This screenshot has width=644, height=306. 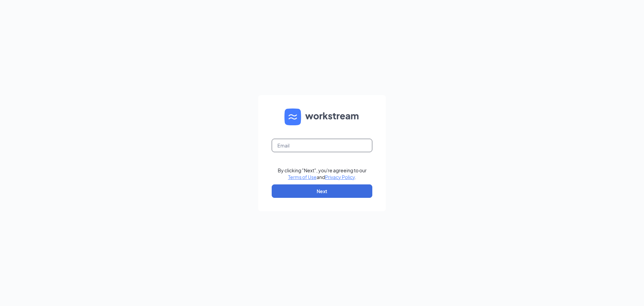 What do you see at coordinates (322, 117) in the screenshot?
I see `img: WS logo and Workstream text` at bounding box center [322, 117].